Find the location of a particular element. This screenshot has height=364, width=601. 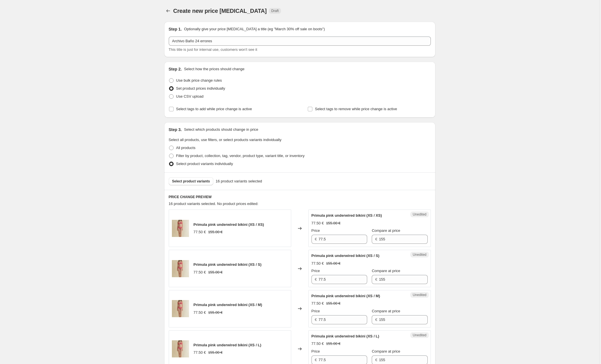

span: Select tags to add while price change is active is located at coordinates (214, 108).